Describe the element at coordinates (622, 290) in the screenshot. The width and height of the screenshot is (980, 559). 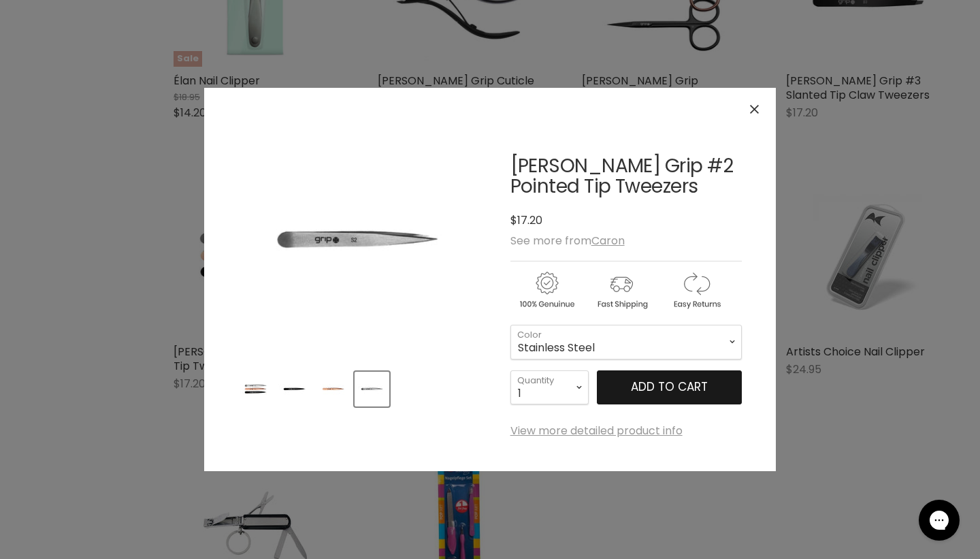
I see `img: shipping.gif` at that location.